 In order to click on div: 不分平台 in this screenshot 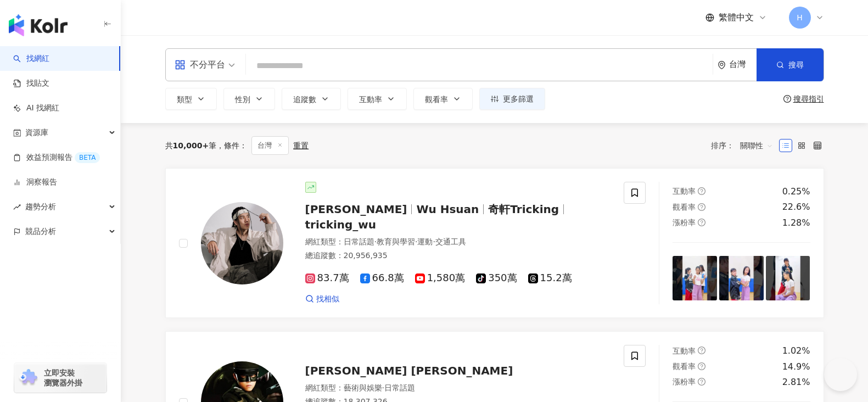, I will do `click(200, 65)`.